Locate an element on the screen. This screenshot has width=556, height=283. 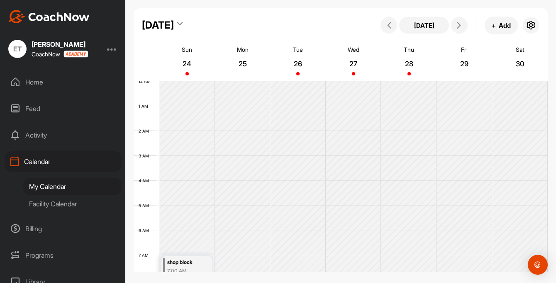
div: shop block is located at coordinates (186, 263).